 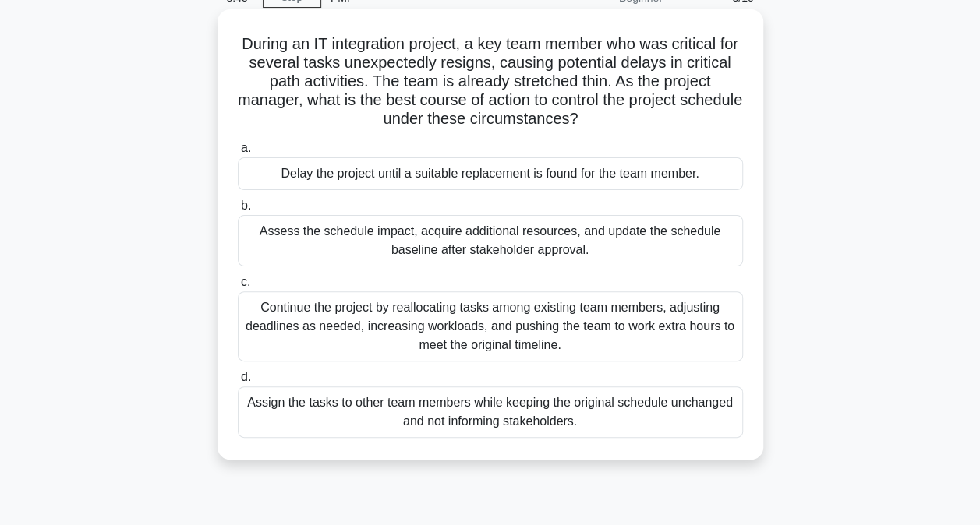 I want to click on div: Assign the tasks to other team members while keeping the original schedule unchanged and not info..., so click(x=490, y=413).